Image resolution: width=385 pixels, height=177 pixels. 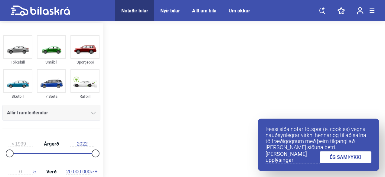 I want to click on div: 7 Sæta, so click(x=51, y=96).